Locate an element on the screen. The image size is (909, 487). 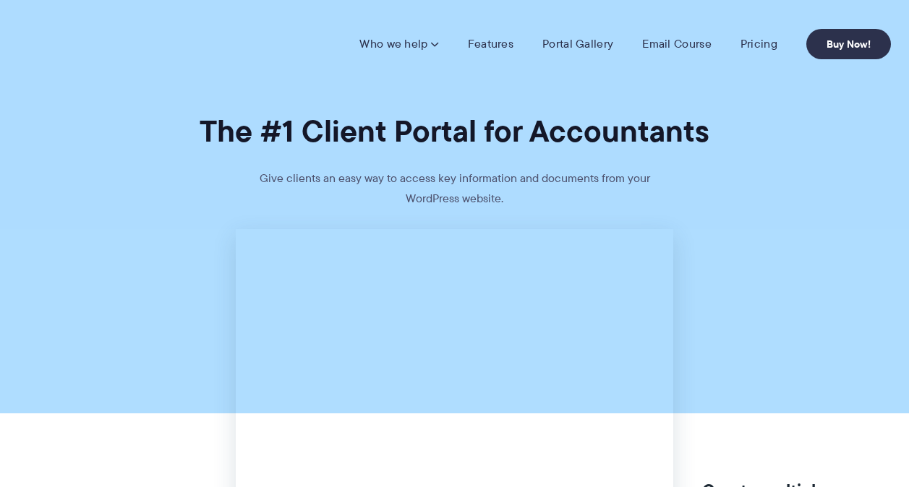
a: Buy Now! is located at coordinates (848, 44).